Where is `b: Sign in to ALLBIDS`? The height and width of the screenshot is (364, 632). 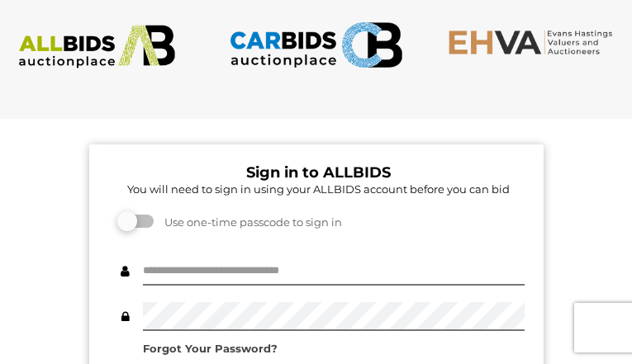
b: Sign in to ALLBIDS is located at coordinates (318, 172).